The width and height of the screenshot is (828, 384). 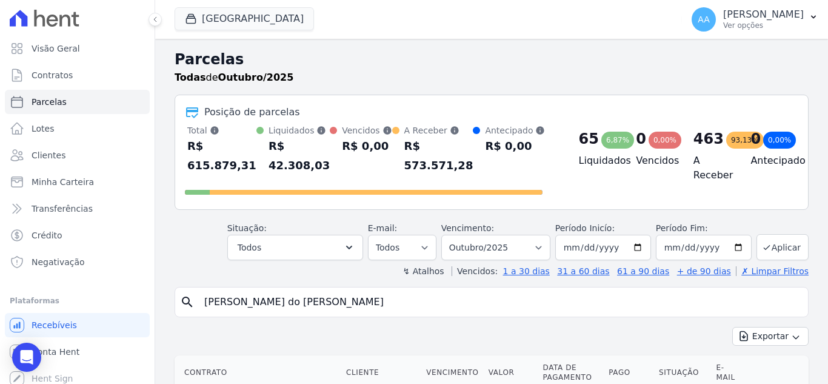 I want to click on h2: Parcelas, so click(x=492, y=59).